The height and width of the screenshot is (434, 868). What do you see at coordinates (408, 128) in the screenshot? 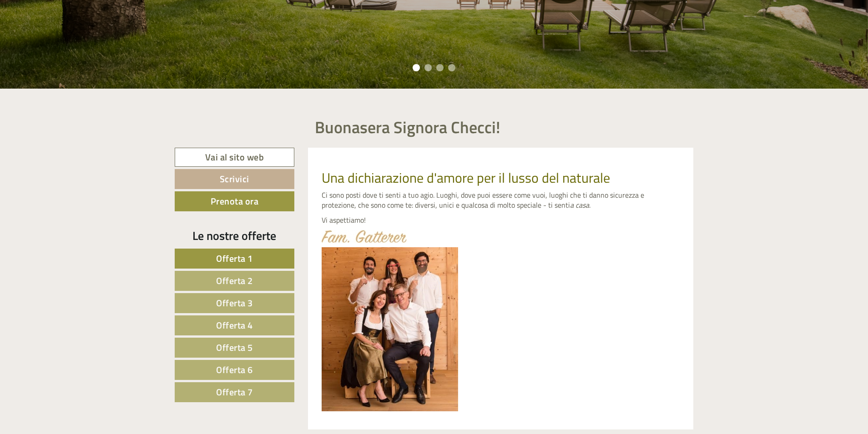
I see `h1: Buonasera Signora Checci!` at bounding box center [408, 128].